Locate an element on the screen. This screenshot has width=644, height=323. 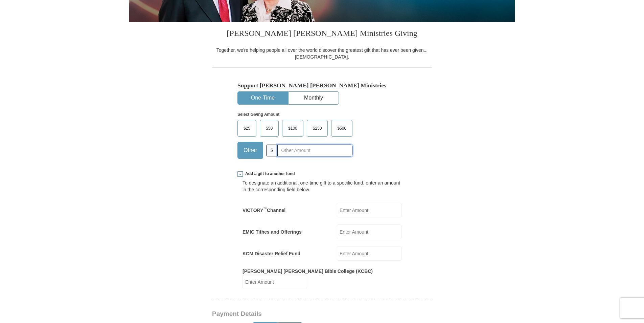
button: One-Time is located at coordinates (263, 98).